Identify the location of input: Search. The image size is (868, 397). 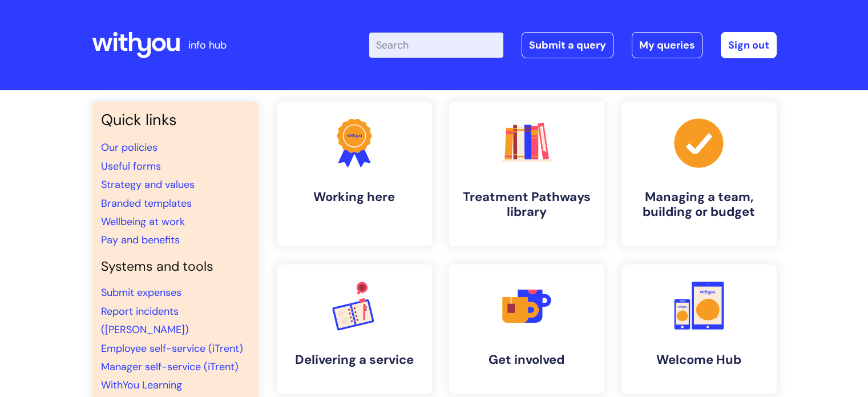
(436, 45).